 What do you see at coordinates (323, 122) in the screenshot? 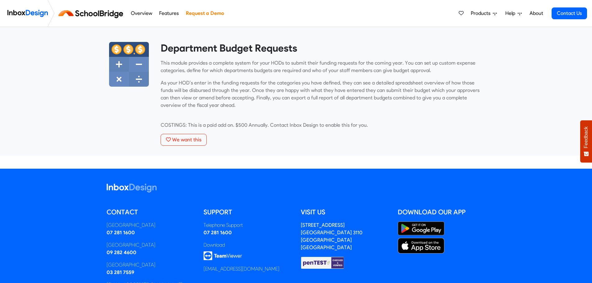
I see `p: COSTINGS: This is a paid add on. $500 Annually. Contact Inbox Design to enable this for you.` at bounding box center [323, 122].